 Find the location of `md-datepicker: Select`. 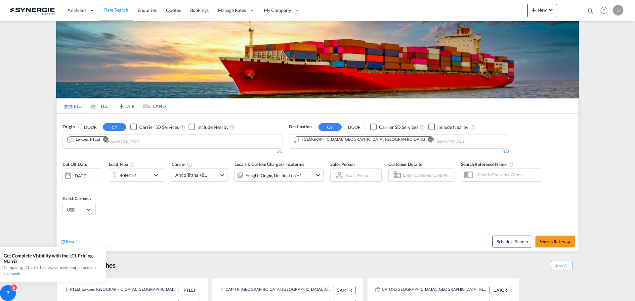

md-datepicker: Select is located at coordinates (65, 186).